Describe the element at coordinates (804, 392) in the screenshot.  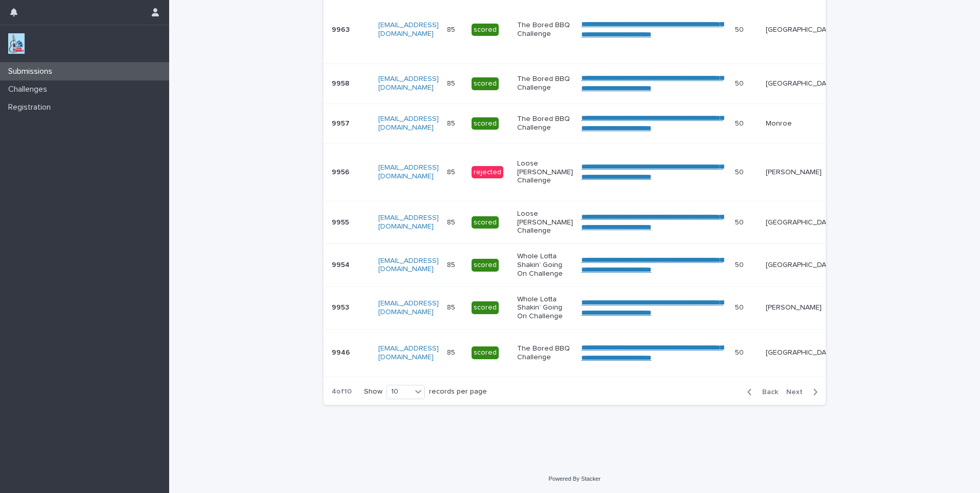
I see `button: Next` at that location.